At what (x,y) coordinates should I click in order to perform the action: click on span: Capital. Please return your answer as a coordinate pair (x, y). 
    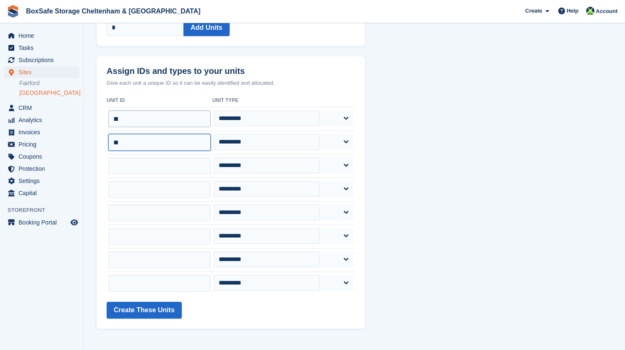
    Looking at the image, I should click on (44, 193).